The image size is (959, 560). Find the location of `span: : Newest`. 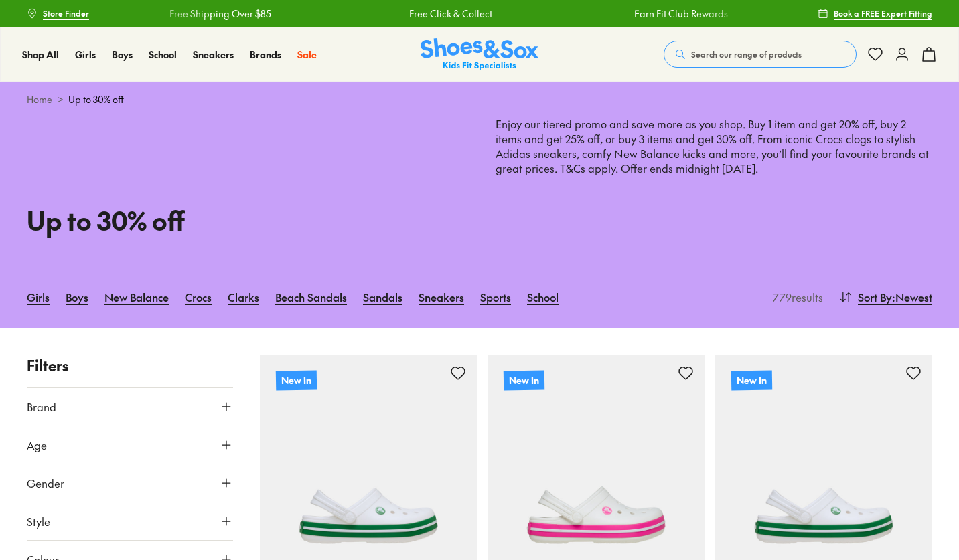

span: : Newest is located at coordinates (912, 297).